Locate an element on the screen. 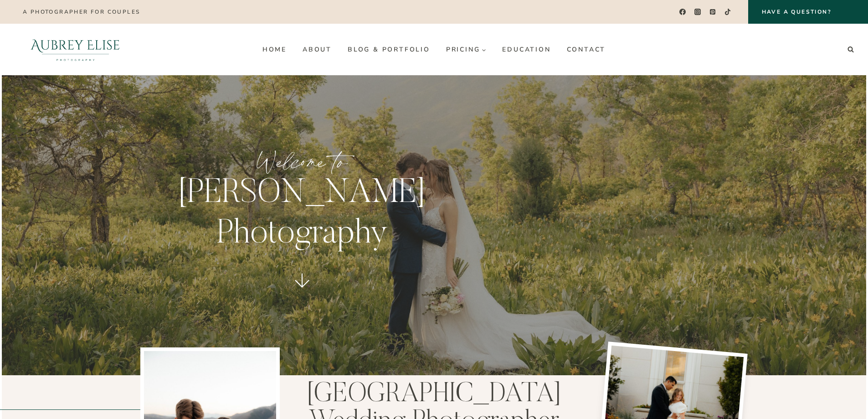 This screenshot has height=419, width=868. button: View Search Form is located at coordinates (851, 50).